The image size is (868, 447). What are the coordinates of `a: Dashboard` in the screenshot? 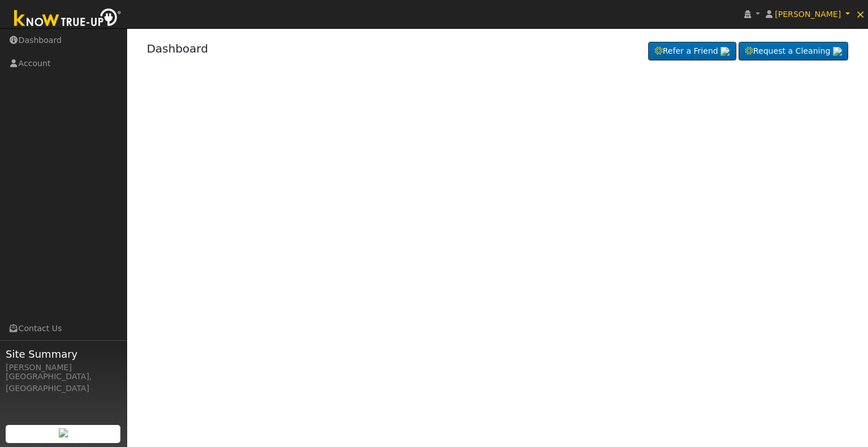 It's located at (178, 48).